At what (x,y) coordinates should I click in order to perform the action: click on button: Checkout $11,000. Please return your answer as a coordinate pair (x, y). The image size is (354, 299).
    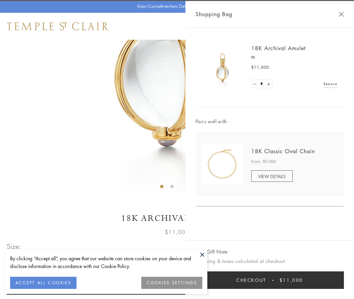
    Looking at the image, I should click on (269, 280).